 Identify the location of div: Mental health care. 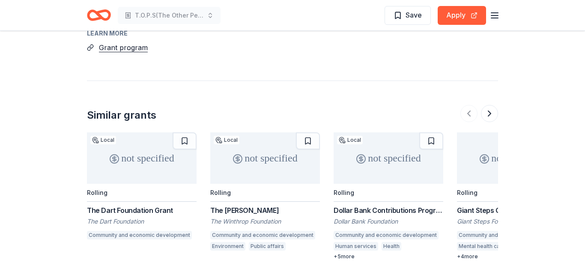
(482, 246).